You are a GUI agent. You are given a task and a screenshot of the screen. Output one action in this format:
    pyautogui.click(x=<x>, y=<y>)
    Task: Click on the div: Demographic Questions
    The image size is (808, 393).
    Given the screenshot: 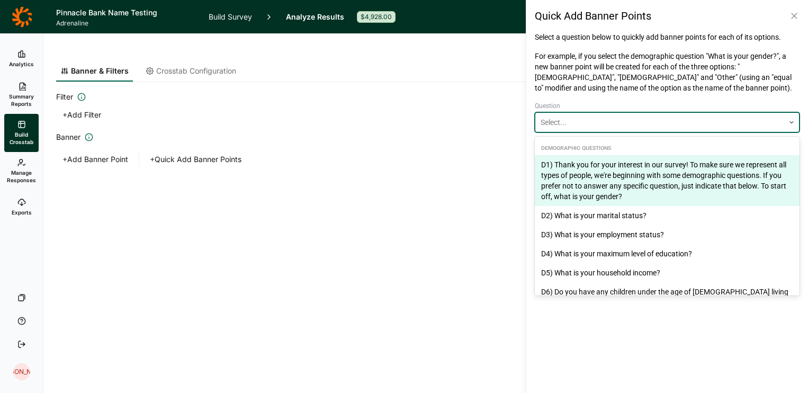 What is the action you would take?
    pyautogui.click(x=667, y=148)
    